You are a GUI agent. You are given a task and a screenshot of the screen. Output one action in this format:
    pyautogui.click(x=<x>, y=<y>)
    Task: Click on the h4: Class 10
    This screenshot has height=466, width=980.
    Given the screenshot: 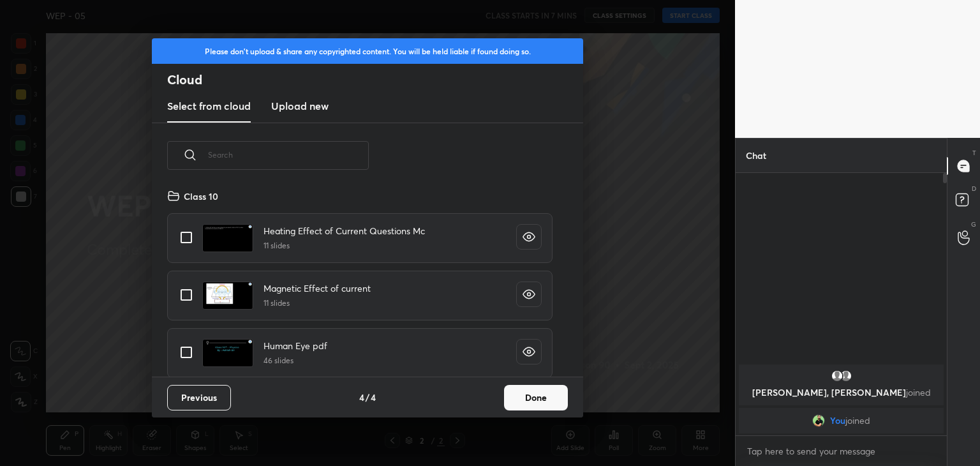 What is the action you would take?
    pyautogui.click(x=201, y=195)
    